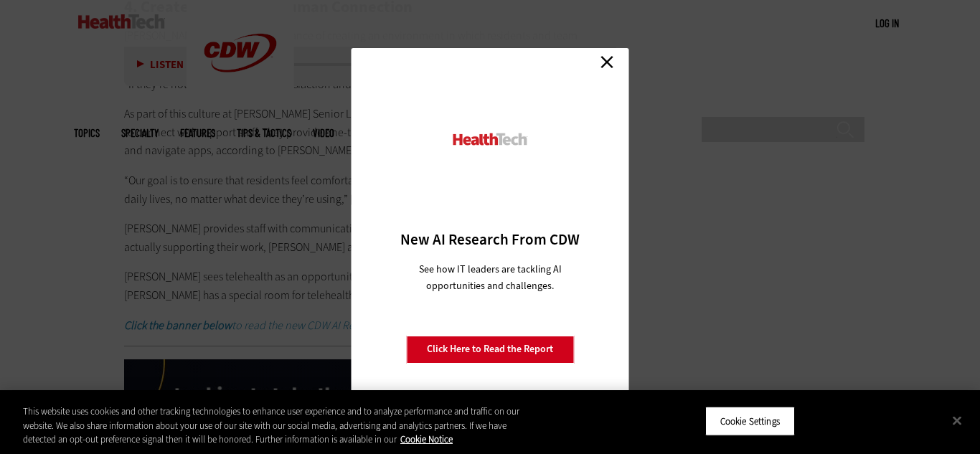 The image size is (980, 454). I want to click on a: Click Here to Read the Report, so click(490, 349).